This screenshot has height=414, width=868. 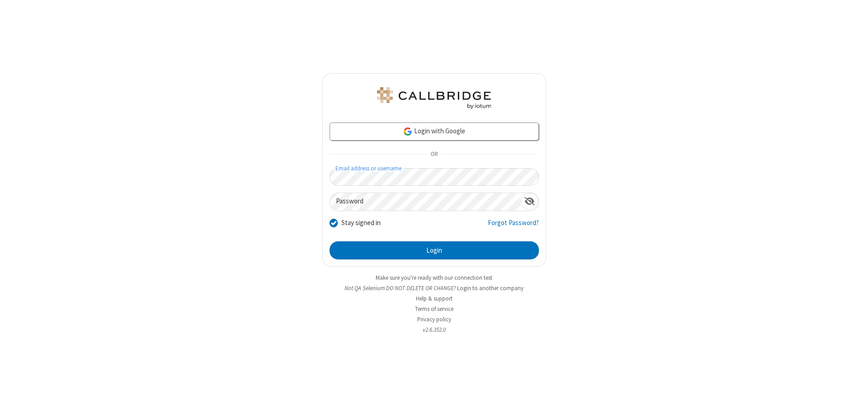 I want to click on li: Not QA Selenium DO NOT DELETE OR CHANGE?, so click(x=434, y=288).